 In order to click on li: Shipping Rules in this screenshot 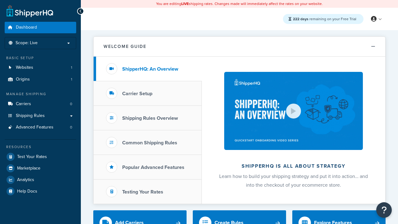, I will do `click(40, 116)`.